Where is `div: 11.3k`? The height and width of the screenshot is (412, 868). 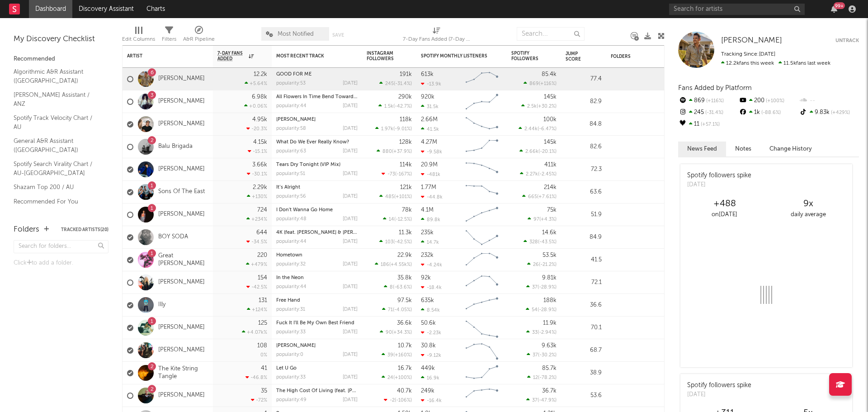
div: 11.3k is located at coordinates (405, 232).